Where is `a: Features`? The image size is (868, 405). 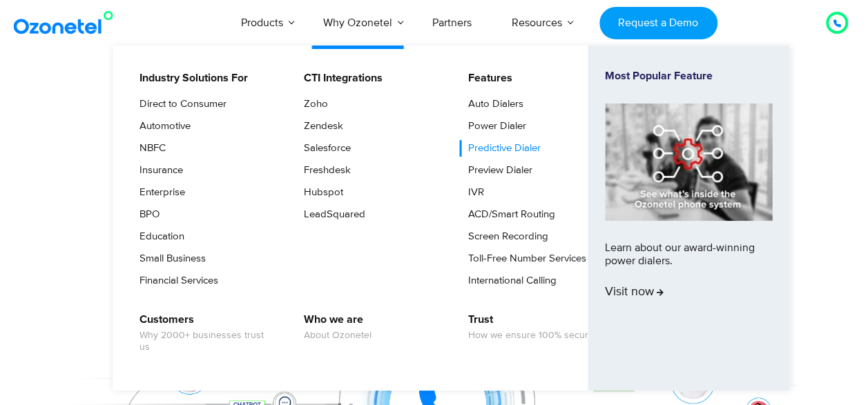
a: Features is located at coordinates (487, 78).